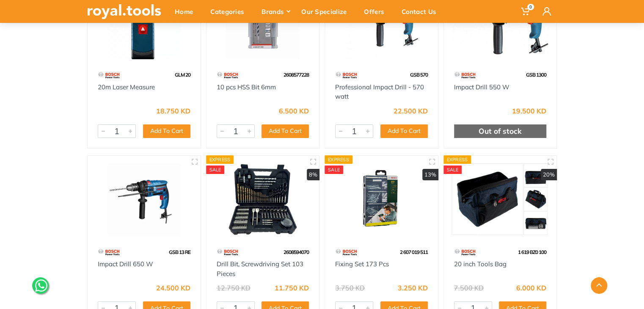 Image resolution: width=644 pixels, height=309 pixels. I want to click on a: Impact Drill 550 W, so click(482, 87).